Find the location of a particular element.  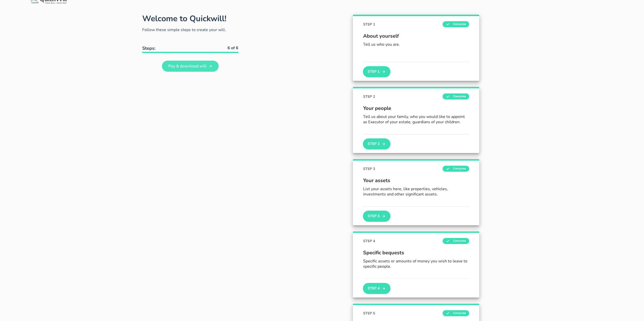

a: Pay & download will is located at coordinates (190, 66).